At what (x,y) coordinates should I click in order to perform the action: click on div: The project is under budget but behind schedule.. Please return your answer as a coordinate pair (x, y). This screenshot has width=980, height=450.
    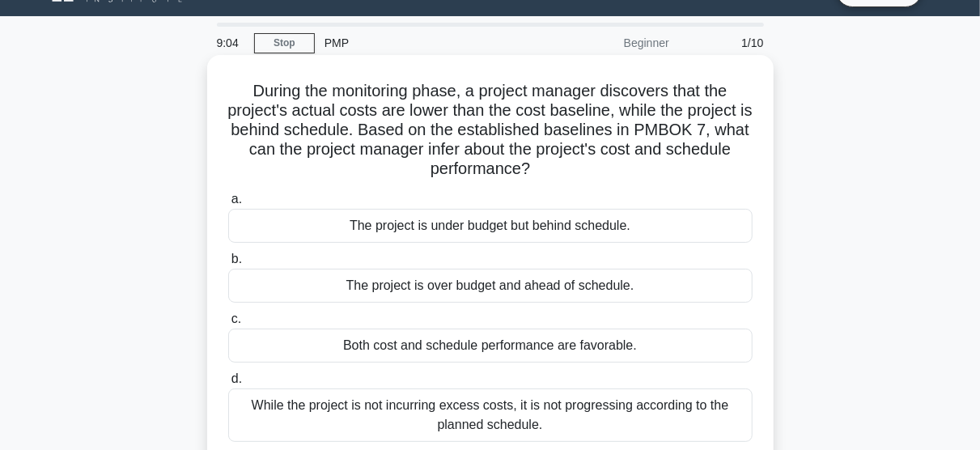
    Looking at the image, I should click on (490, 225).